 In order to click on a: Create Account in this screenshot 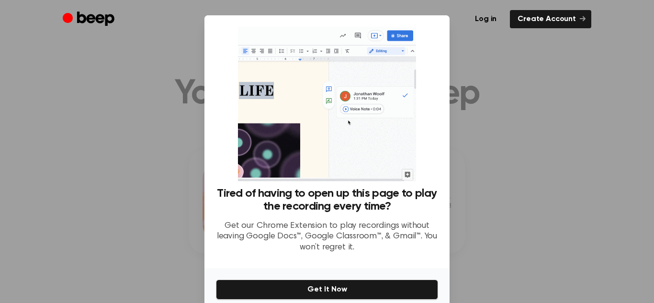, I will do `click(551, 19)`.